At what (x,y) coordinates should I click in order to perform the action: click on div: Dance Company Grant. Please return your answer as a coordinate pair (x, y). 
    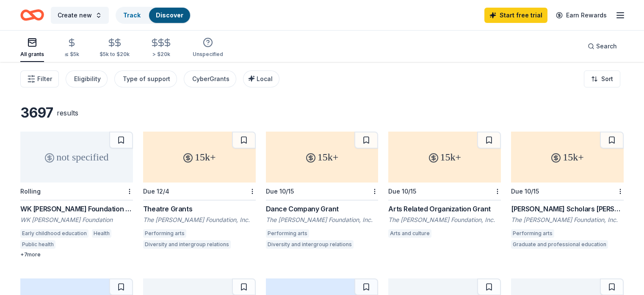
    Looking at the image, I should click on (322, 208).